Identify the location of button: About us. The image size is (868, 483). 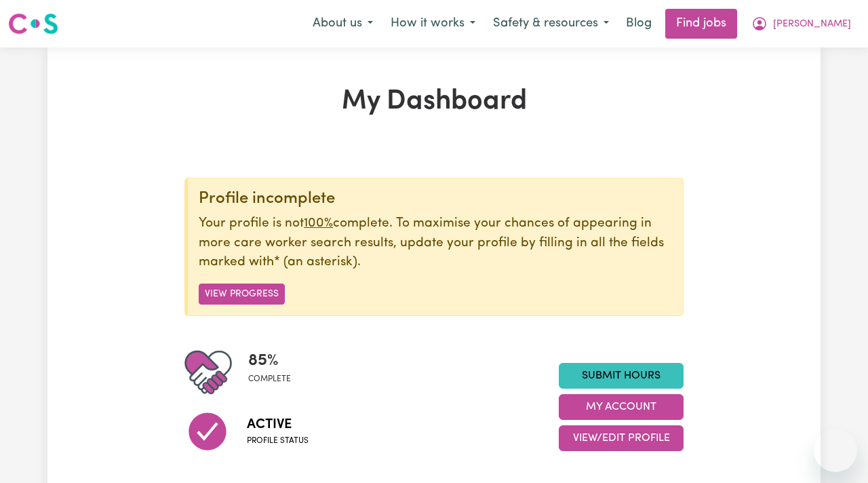
(343, 24).